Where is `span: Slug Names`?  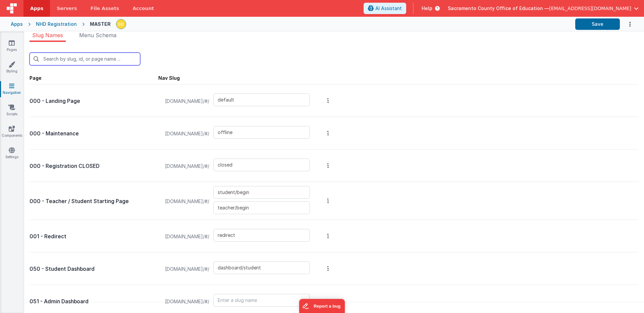 span: Slug Names is located at coordinates (48, 35).